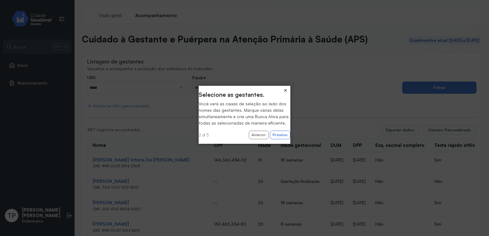 The width and height of the screenshot is (489, 236). What do you see at coordinates (286, 90) in the screenshot?
I see `button: Close` at bounding box center [286, 90].